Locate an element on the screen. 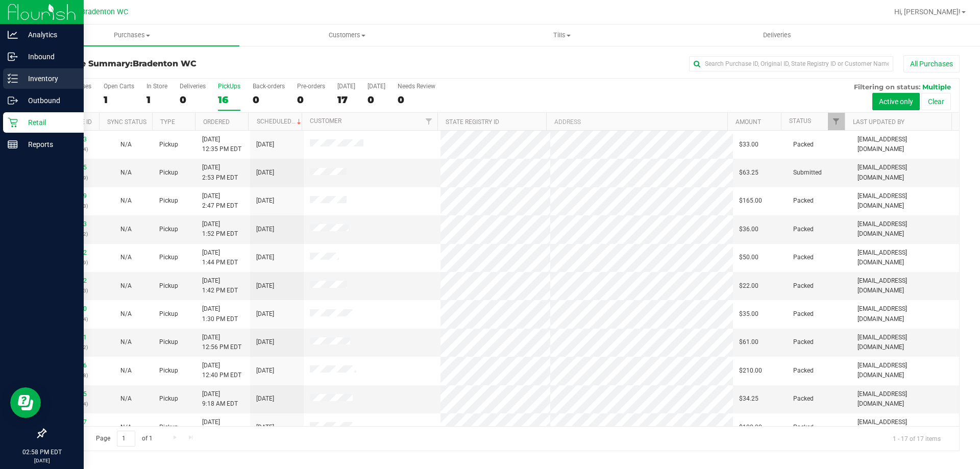 This screenshot has height=469, width=980. span: Customers is located at coordinates (347, 35).